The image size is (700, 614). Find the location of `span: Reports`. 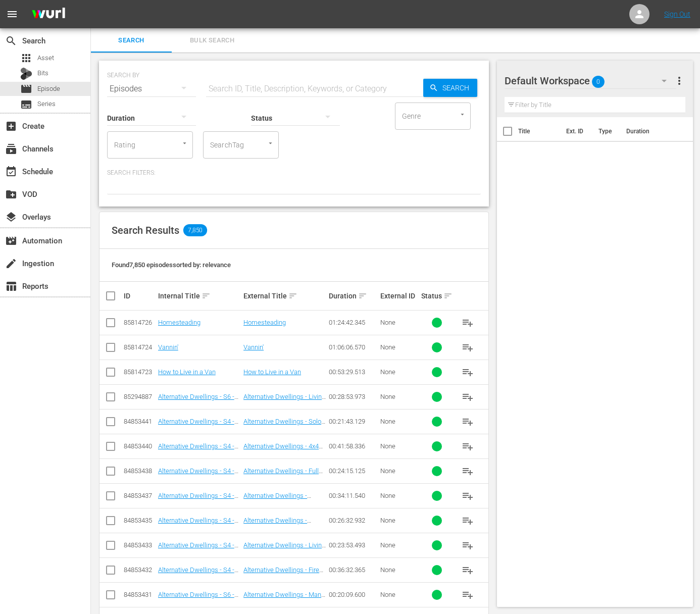

span: Reports is located at coordinates (11, 286).